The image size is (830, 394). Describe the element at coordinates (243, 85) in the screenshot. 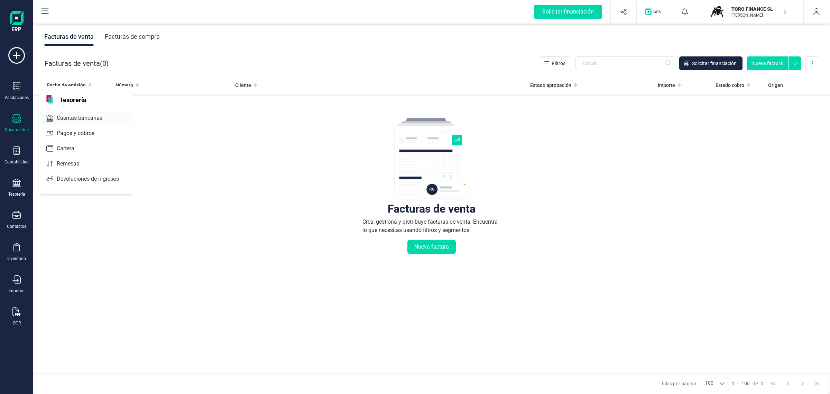

I see `span: Cliente` at that location.